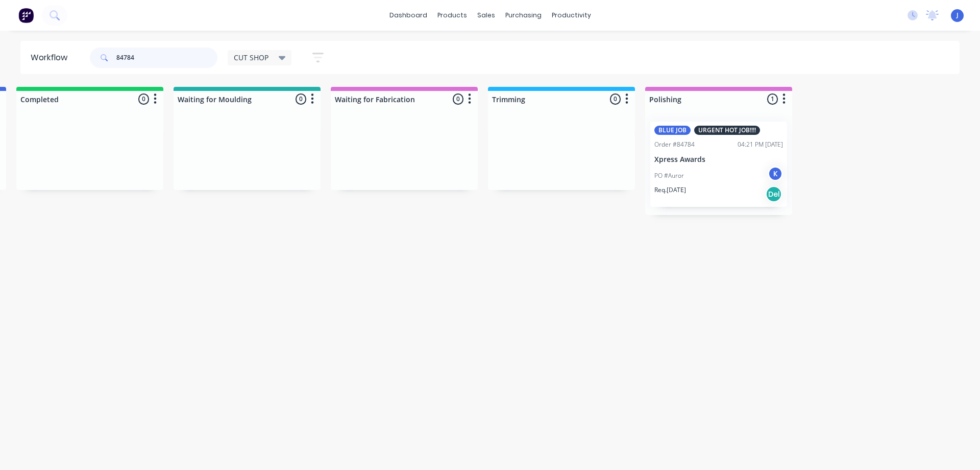 This screenshot has width=980, height=470. I want to click on div: productivity, so click(571, 15).